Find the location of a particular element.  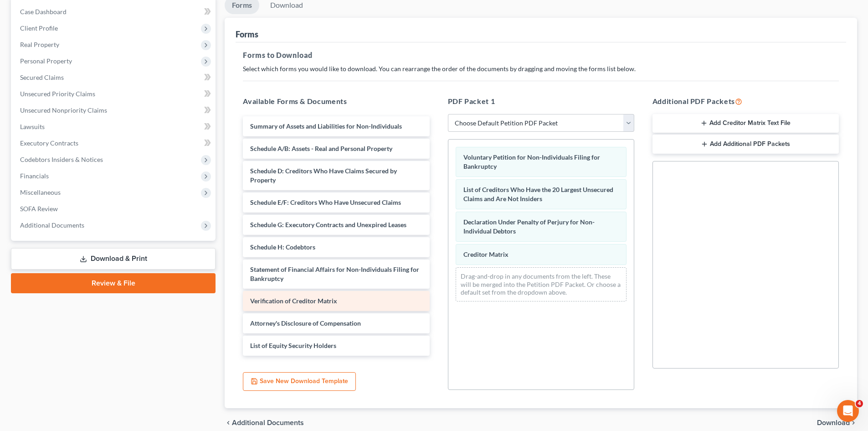

i: chevron_right is located at coordinates (853, 422).